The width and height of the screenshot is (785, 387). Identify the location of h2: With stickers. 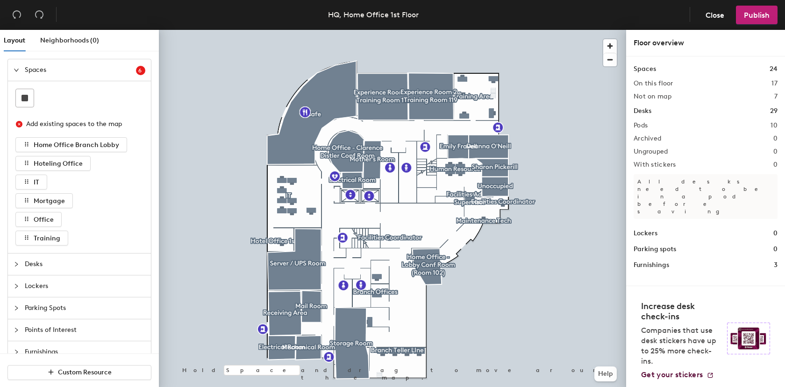
(655, 165).